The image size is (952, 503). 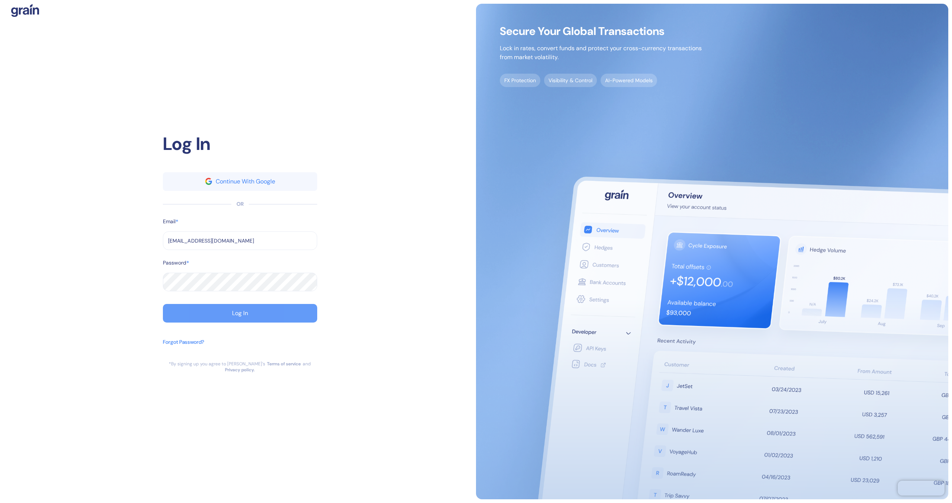 What do you see at coordinates (245, 181) in the screenshot?
I see `div: Continue With Google` at bounding box center [245, 181].